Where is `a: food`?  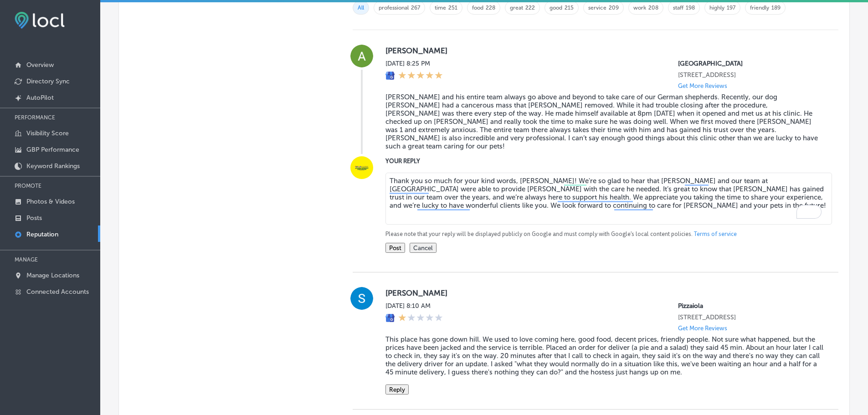
a: food is located at coordinates (477, 8).